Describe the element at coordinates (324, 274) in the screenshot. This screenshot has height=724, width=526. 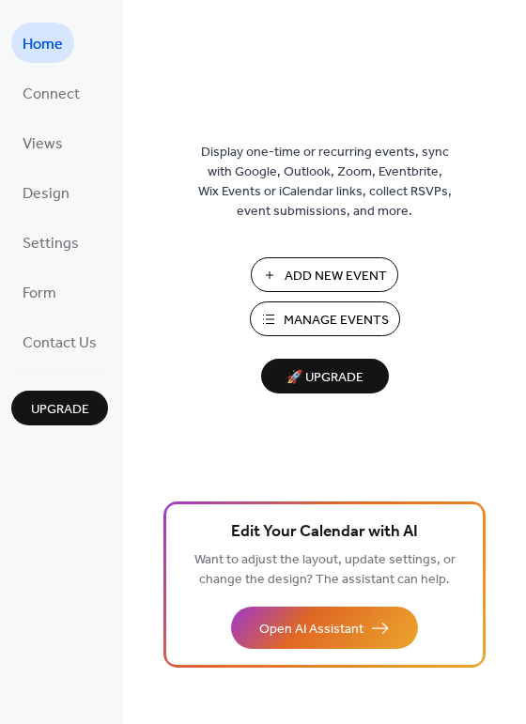
I see `button: Add New Event` at that location.